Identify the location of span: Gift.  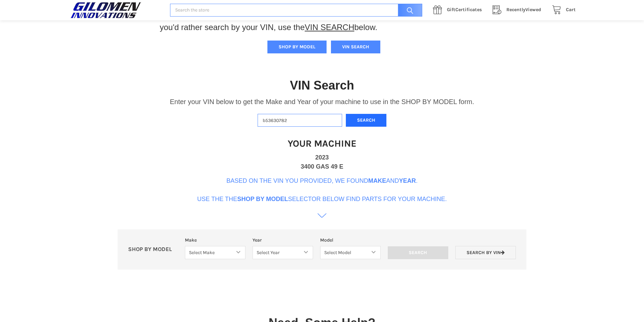
(451, 9).